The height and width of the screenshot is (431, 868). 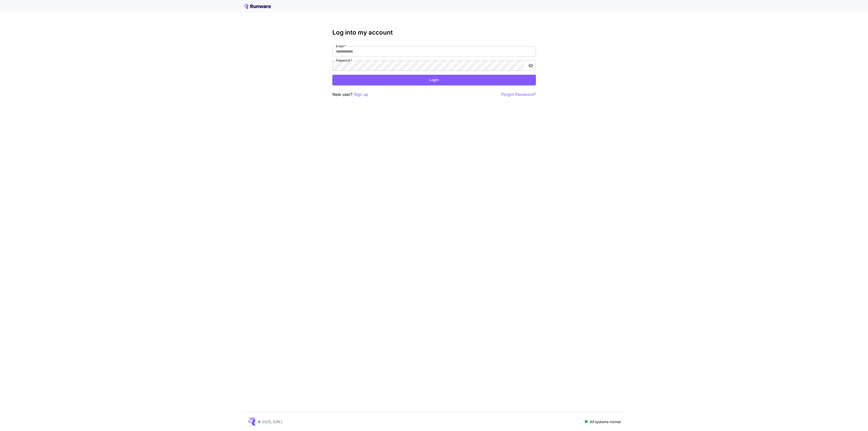 What do you see at coordinates (531, 65) in the screenshot?
I see `button: toggle password visibility` at bounding box center [531, 65].